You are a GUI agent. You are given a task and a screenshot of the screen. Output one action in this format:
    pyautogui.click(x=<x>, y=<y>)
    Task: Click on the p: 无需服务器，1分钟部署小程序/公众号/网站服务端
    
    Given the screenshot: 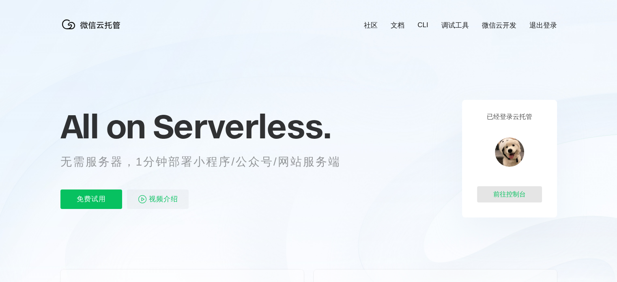 What is the action you would take?
    pyautogui.click(x=208, y=162)
    